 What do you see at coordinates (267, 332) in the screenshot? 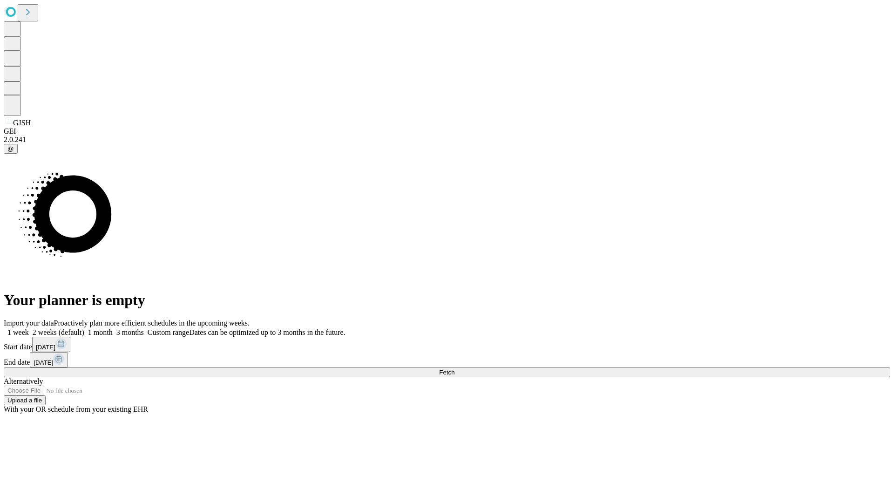
I see `span: Dates can be optimized up to 3 months in the future.` at bounding box center [267, 332].